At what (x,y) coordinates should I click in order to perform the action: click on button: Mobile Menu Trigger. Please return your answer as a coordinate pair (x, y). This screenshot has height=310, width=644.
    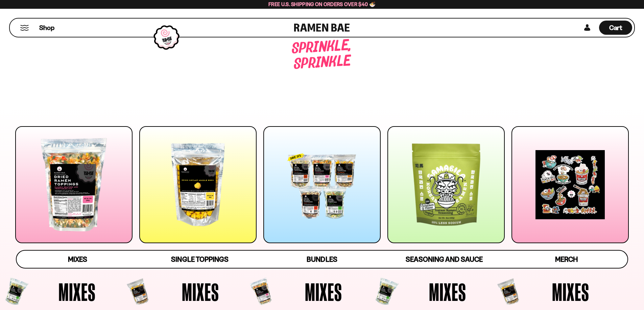
    Looking at the image, I should click on (25, 28).